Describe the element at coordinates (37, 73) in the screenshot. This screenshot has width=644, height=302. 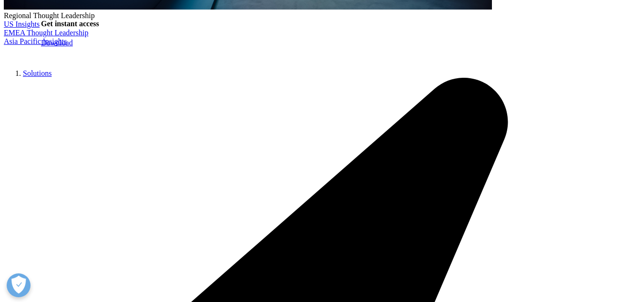
I see `a: Solutions` at that location.